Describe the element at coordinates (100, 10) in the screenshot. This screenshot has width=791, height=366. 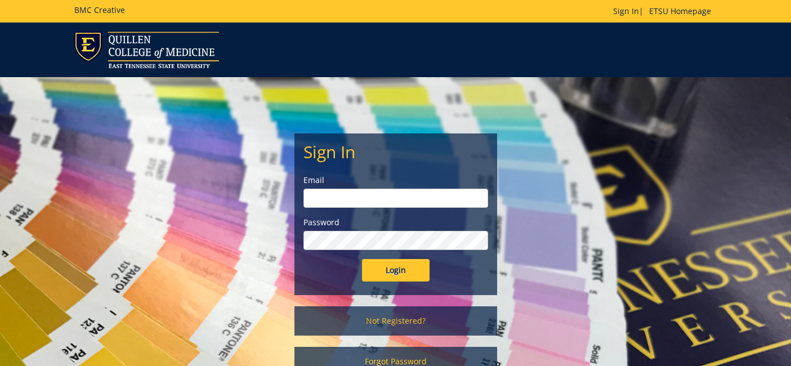
I see `h5: BMC Creative` at that location.